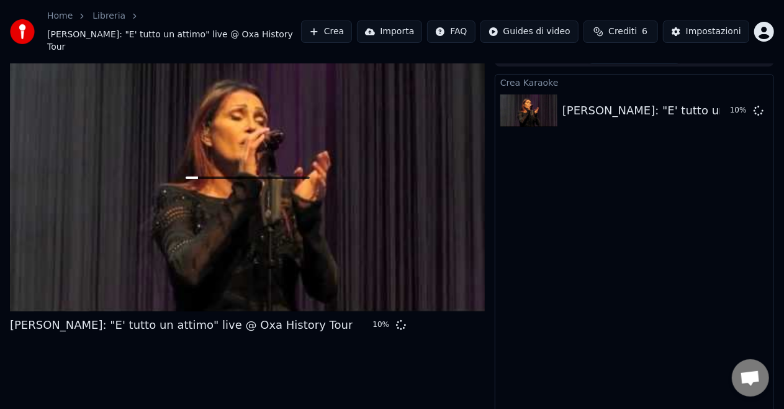  Describe the element at coordinates (751, 377) in the screenshot. I see `div: Aprire la chat` at that location.